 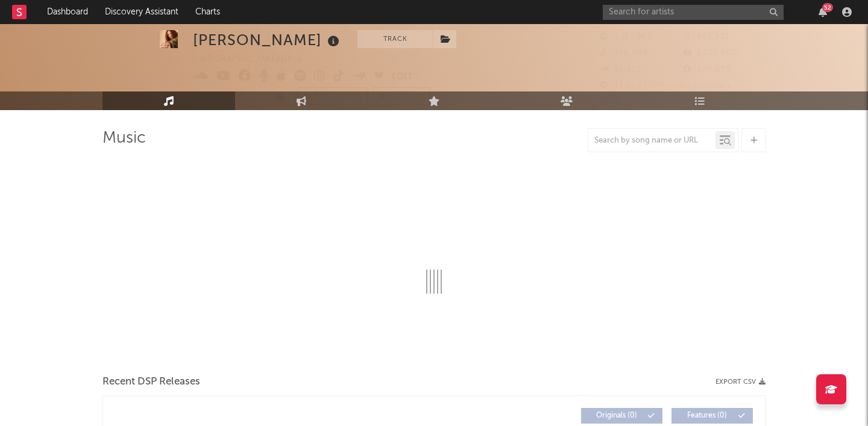 I want to click on button: Export CSV, so click(x=740, y=382).